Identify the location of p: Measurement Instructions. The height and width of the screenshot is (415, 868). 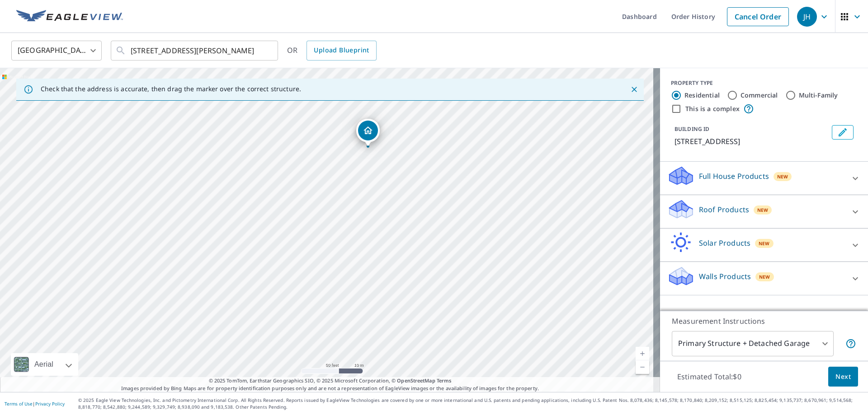
(764, 321).